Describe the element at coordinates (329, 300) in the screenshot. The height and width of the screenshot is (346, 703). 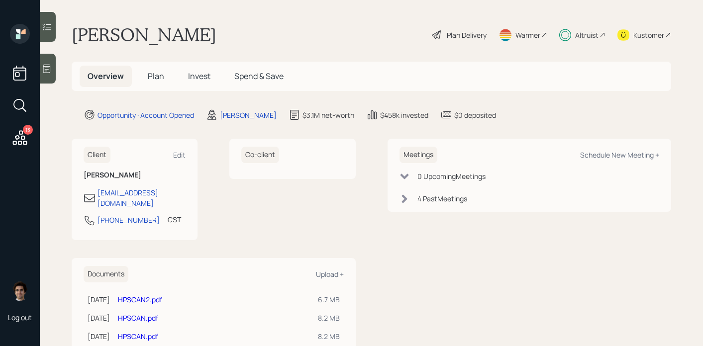
I see `div: 6.7 MB` at that location.